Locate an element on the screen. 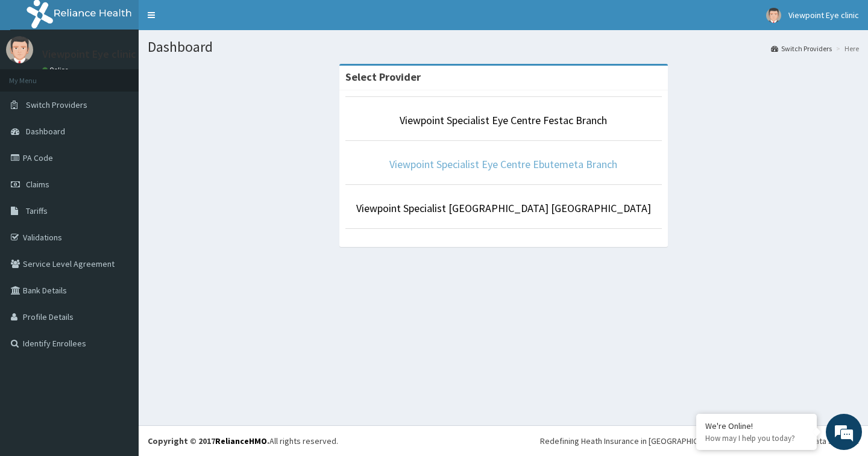 This screenshot has height=456, width=868. a: Online is located at coordinates (57, 70).